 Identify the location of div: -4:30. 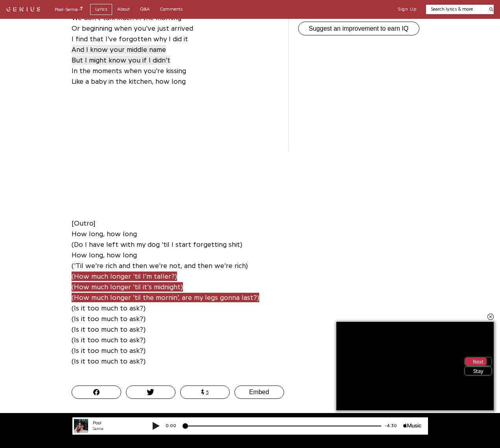
(327, 9).